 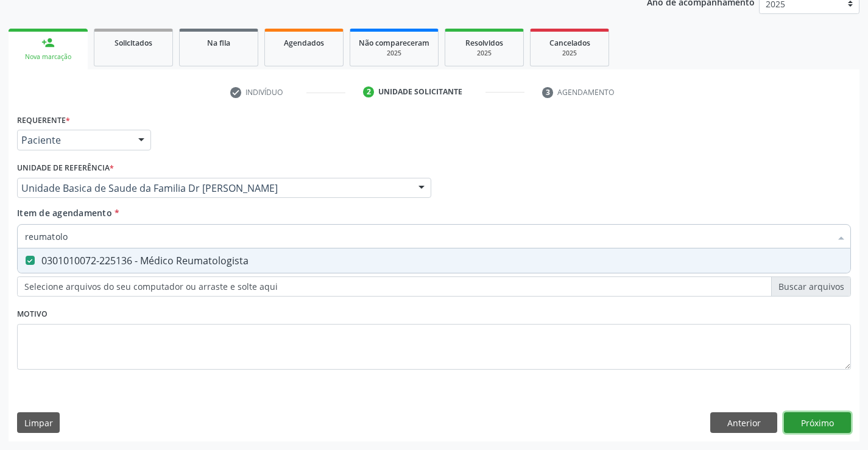 What do you see at coordinates (744, 422) in the screenshot?
I see `button: Anterior` at bounding box center [744, 422].